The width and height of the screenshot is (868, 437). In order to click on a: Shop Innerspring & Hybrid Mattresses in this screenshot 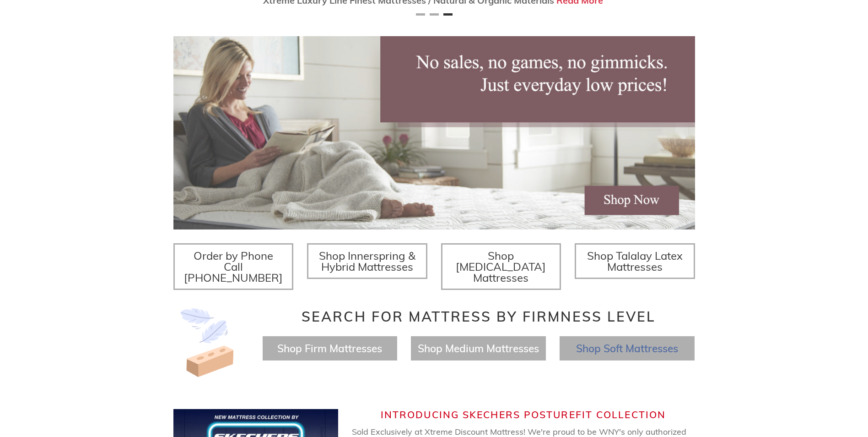, I will do `click(367, 262)`.